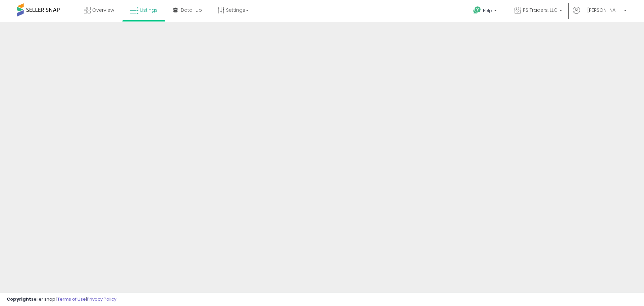  I want to click on span: Overview, so click(103, 10).